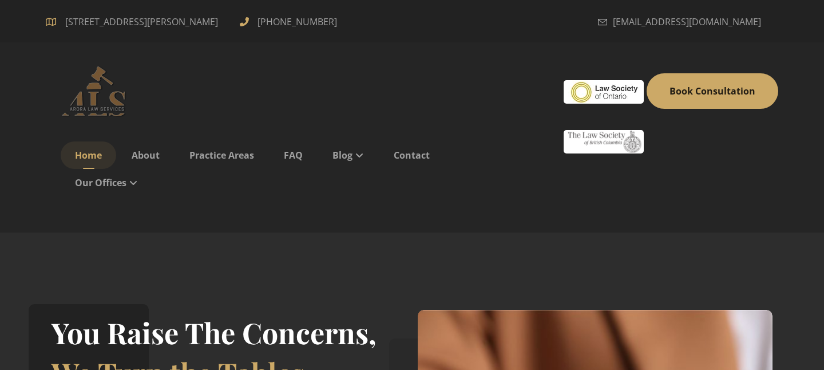  What do you see at coordinates (145, 155) in the screenshot?
I see `span: About` at bounding box center [145, 155].